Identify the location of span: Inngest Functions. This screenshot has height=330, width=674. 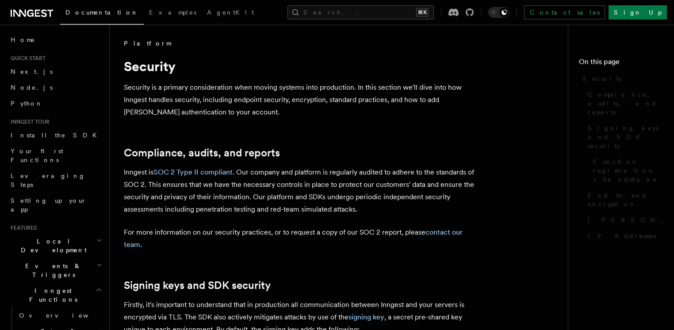
(51, 295).